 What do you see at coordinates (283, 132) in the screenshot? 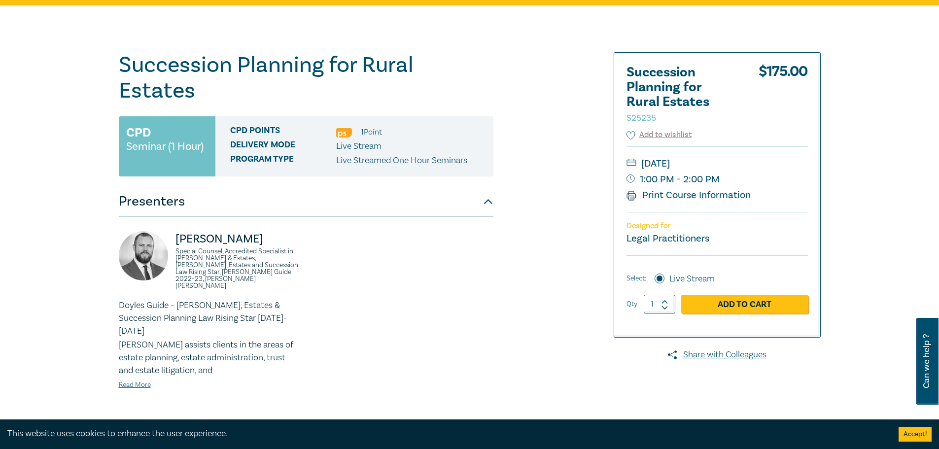
I see `span: CPD Points` at bounding box center [283, 132].